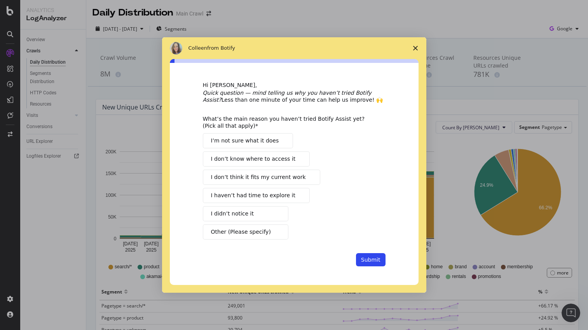 The image size is (588, 330). What do you see at coordinates (416, 48) in the screenshot?
I see `span: Close survey` at bounding box center [416, 48].